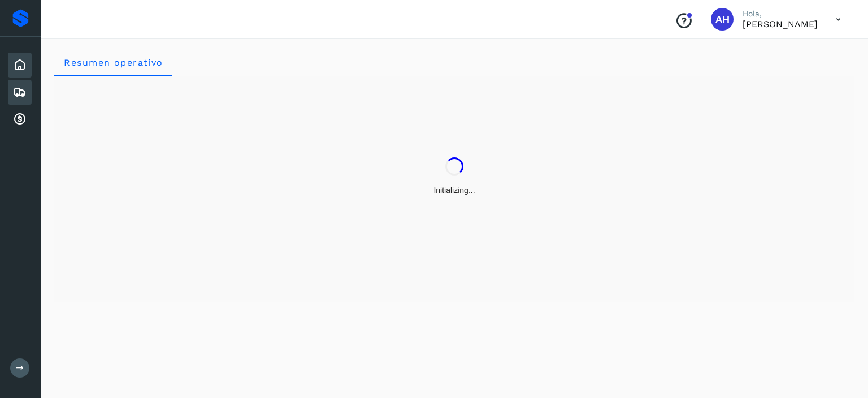 This screenshot has width=868, height=398. I want to click on span: Resumen operativo, so click(113, 62).